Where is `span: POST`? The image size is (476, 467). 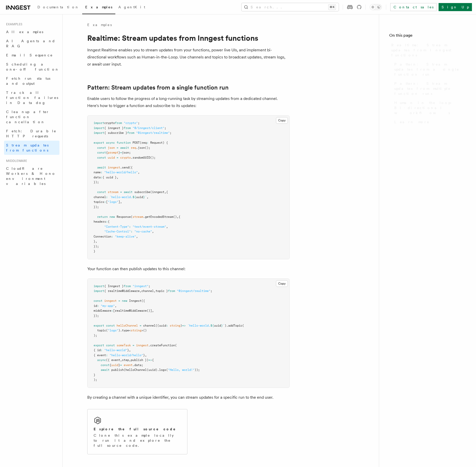 span: POST is located at coordinates (136, 142).